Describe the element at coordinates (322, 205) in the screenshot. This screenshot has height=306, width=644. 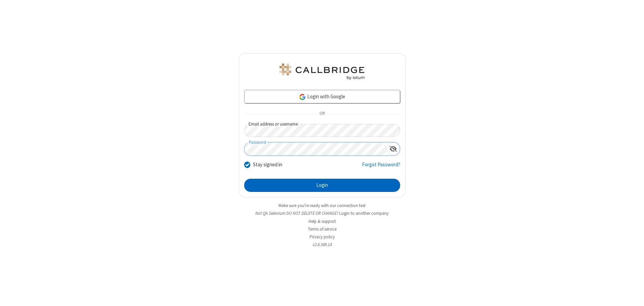
I see `a: Make sure you're ready with our connection test` at that location.